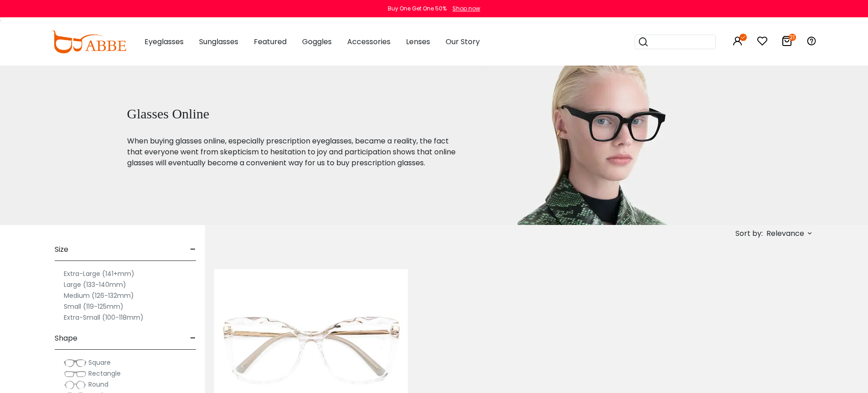  Describe the element at coordinates (75, 385) in the screenshot. I see `img: Round.png` at that location.